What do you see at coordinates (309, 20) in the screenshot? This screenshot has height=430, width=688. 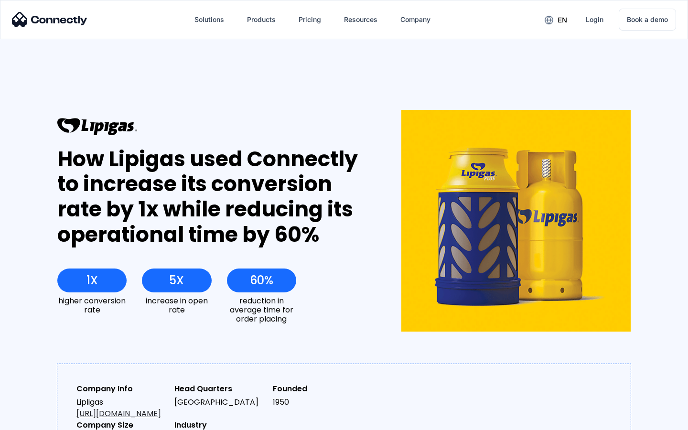 I see `a: Pricing` at bounding box center [309, 20].